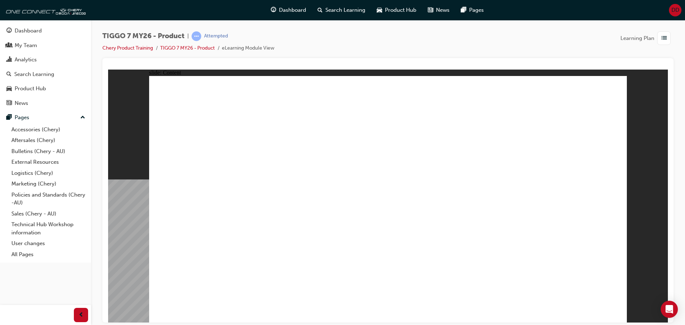  What do you see at coordinates (675, 10) in the screenshot?
I see `span: DD` at bounding box center [675, 10].